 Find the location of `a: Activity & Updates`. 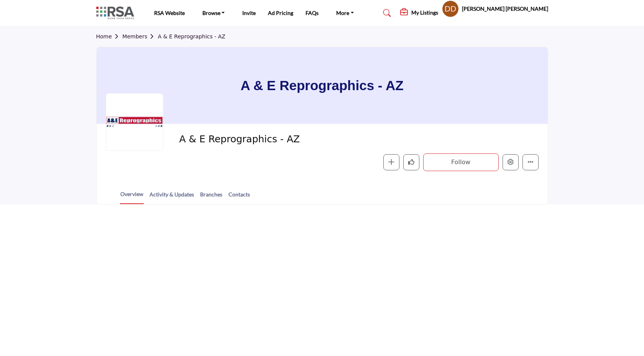

a: Activity & Updates is located at coordinates (172, 196).